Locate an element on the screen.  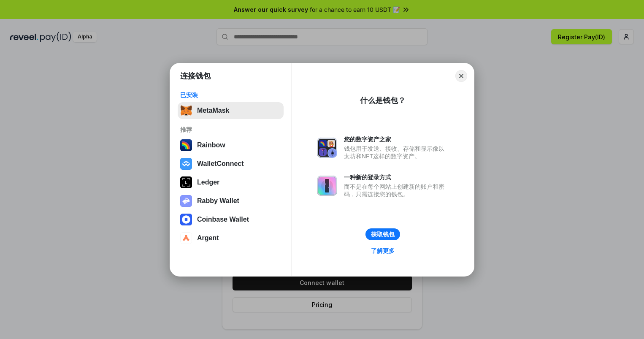
div: Rabby Wallet is located at coordinates (218, 201).